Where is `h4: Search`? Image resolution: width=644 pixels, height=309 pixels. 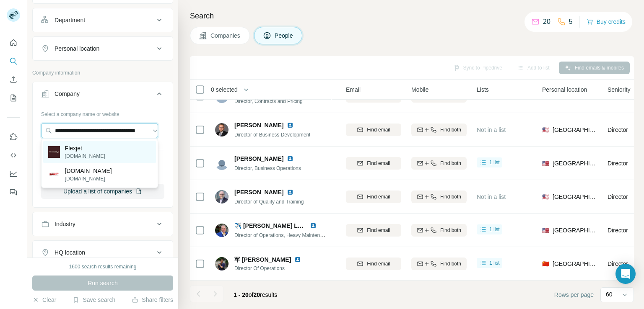 h4: Search is located at coordinates (412, 16).